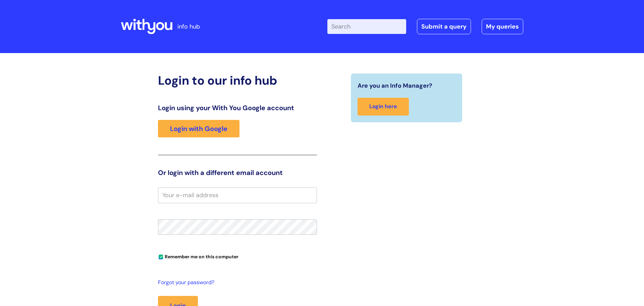  What do you see at coordinates (237, 80) in the screenshot?
I see `h2: Login to our info hub` at bounding box center [237, 80].